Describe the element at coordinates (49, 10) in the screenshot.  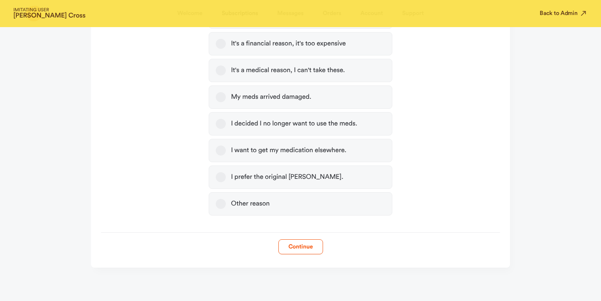
I see `span: IMITATING USER` at that location.